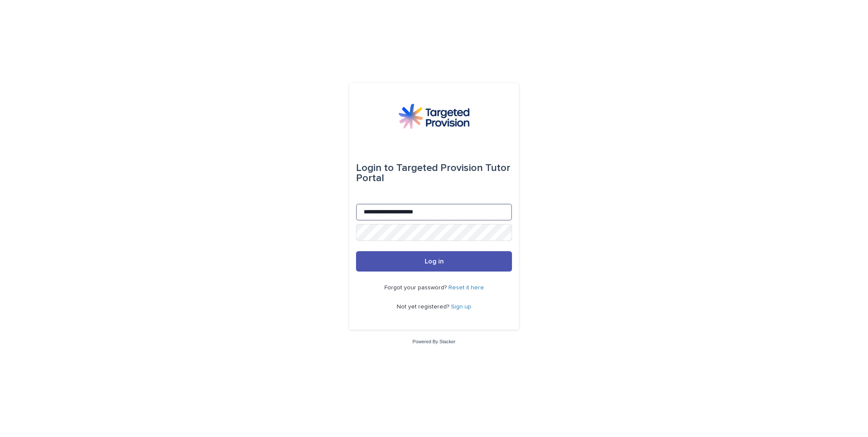 Image resolution: width=868 pixels, height=437 pixels. Describe the element at coordinates (416, 288) in the screenshot. I see `span: Forgot your password?` at that location.